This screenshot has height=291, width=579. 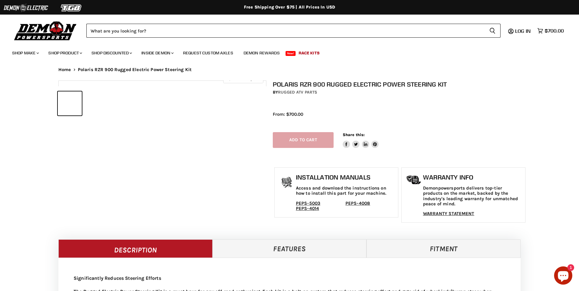 What do you see at coordinates (45, 30) in the screenshot?
I see `img: Demon Powersports` at bounding box center [45, 30].